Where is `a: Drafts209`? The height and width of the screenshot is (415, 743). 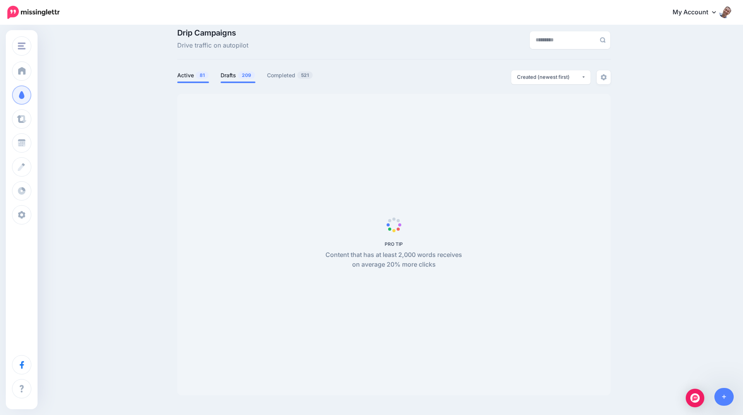 a: Drafts209 is located at coordinates (238, 75).